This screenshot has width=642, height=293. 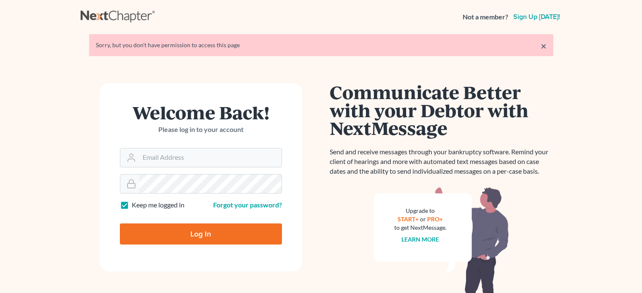 I want to click on div: to get NextMessage., so click(x=420, y=228).